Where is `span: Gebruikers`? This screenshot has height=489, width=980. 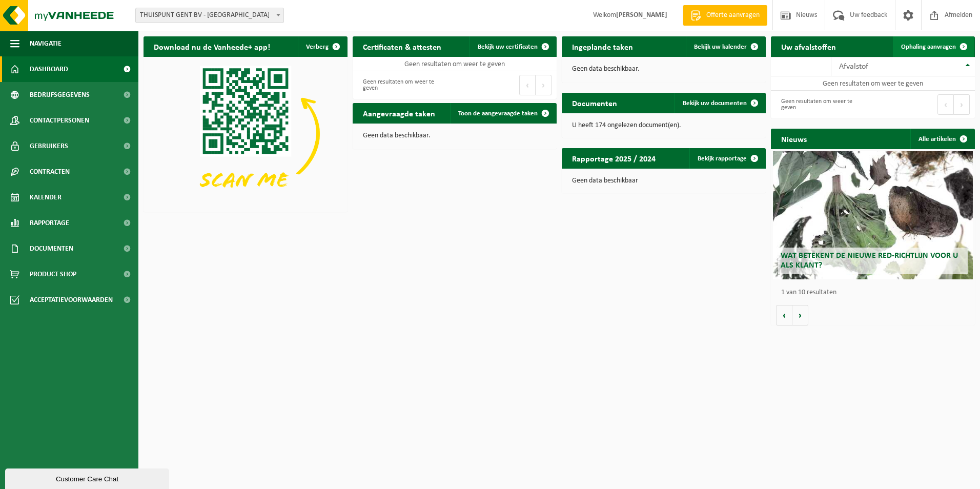 span: Gebruikers is located at coordinates (49, 146).